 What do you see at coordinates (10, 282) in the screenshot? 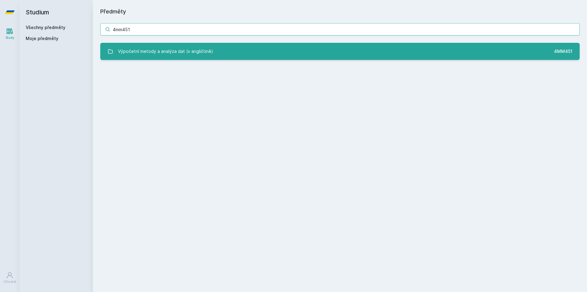
I see `div: Uživatel` at bounding box center [10, 282].